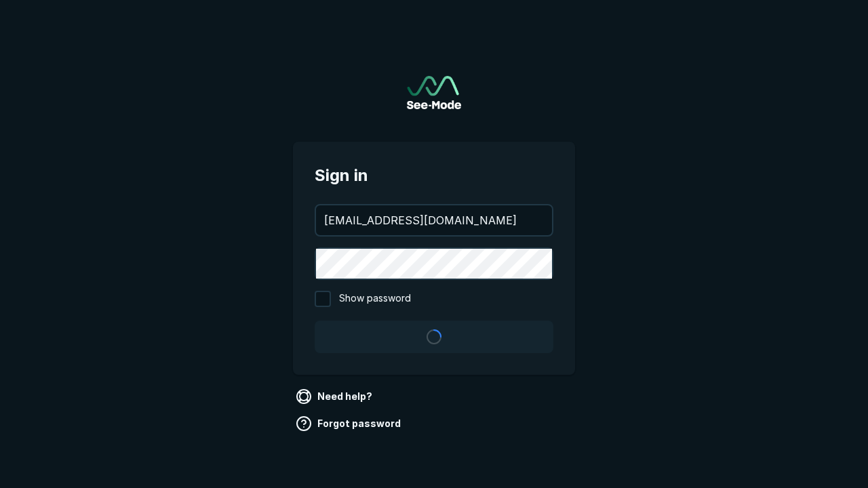 Image resolution: width=868 pixels, height=488 pixels. Describe the element at coordinates (335, 397) in the screenshot. I see `a: Need help?` at that location.